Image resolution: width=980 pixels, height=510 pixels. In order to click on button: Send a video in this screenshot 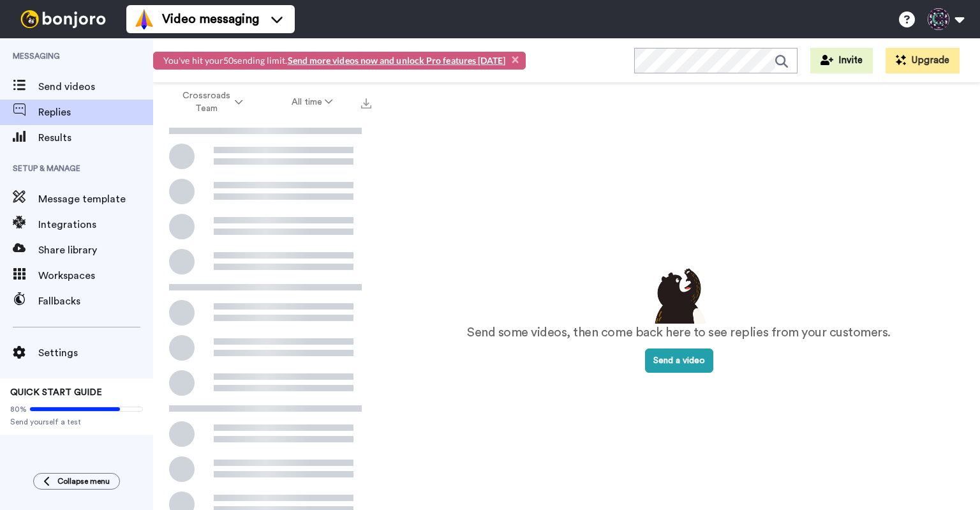, I will do `click(679, 361)`.